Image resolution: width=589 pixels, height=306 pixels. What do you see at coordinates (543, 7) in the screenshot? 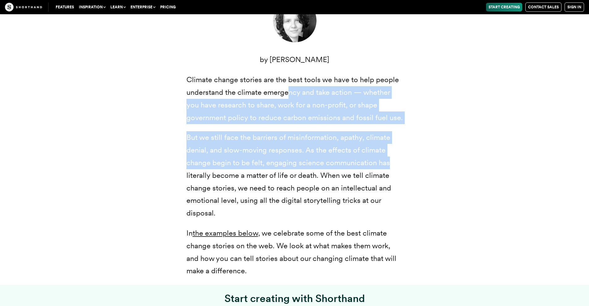
I see `a: Contact Sales` at bounding box center [543, 7].